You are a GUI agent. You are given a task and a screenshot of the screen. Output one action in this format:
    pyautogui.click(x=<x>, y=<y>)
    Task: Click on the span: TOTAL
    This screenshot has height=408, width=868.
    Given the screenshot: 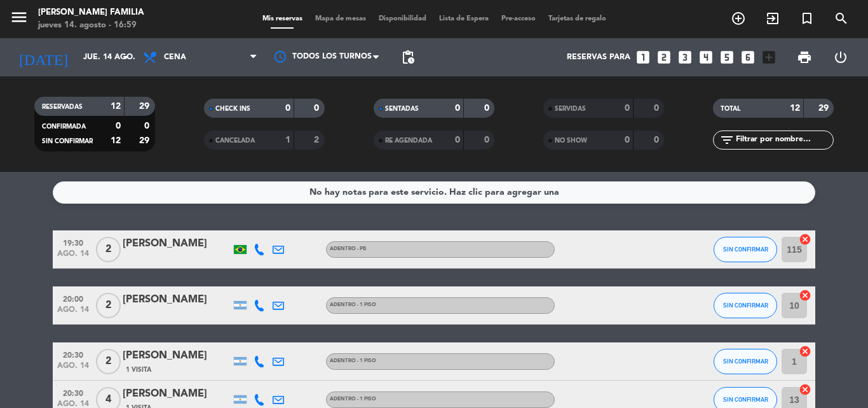 What is the action you would take?
    pyautogui.click(x=730, y=109)
    